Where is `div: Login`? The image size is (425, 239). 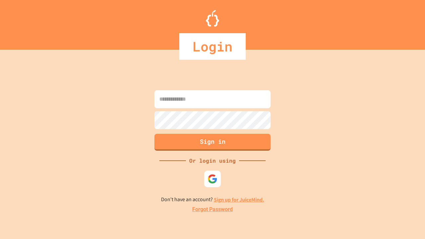
div: Login is located at coordinates (212, 46).